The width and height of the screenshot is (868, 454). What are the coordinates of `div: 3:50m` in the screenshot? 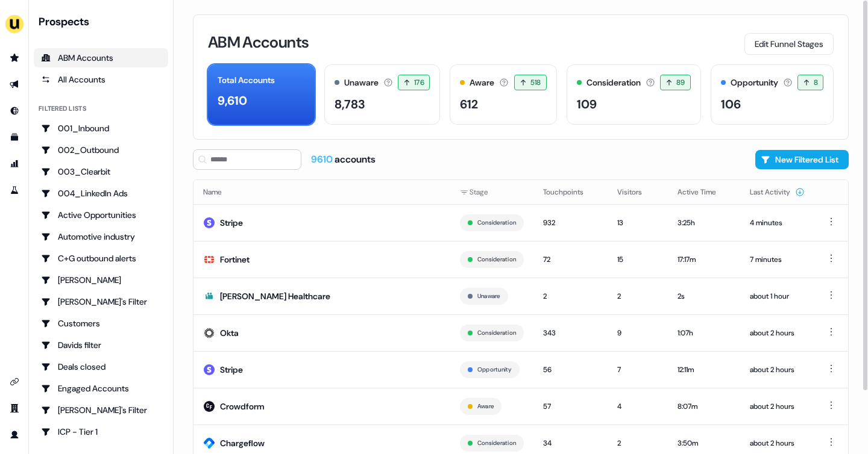 It's located at (704, 443).